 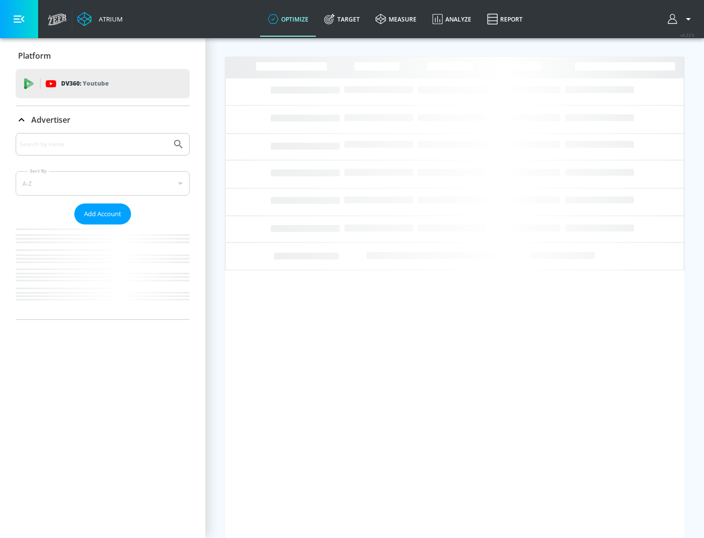 I want to click on div: Atrium, so click(x=109, y=19).